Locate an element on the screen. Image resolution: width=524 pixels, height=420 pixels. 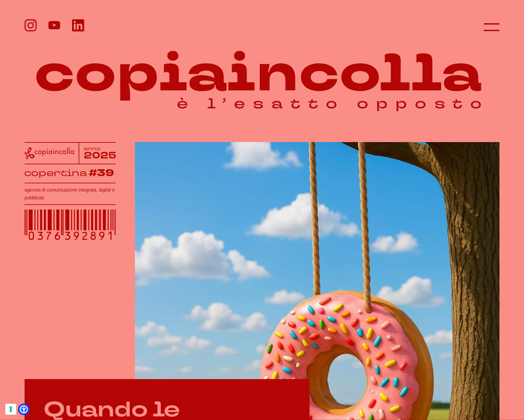
tspan: anno is located at coordinates (92, 148).